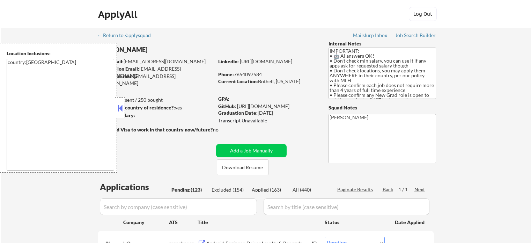 The height and width of the screenshot is (243, 531). Describe the element at coordinates (229, 189) in the screenshot. I see `div: Excluded (154)` at that location.